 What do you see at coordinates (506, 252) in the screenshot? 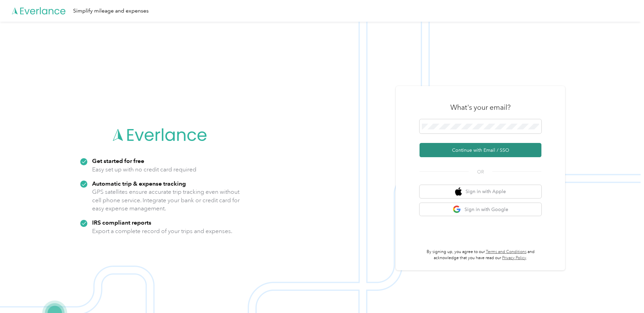
I see `a: Terms and Conditions` at bounding box center [506, 252].